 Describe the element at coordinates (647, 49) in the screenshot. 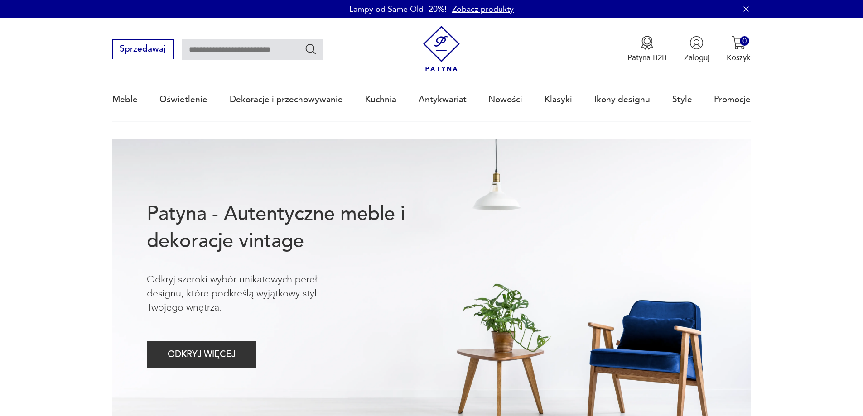

I see `button: Patyna B2B` at that location.